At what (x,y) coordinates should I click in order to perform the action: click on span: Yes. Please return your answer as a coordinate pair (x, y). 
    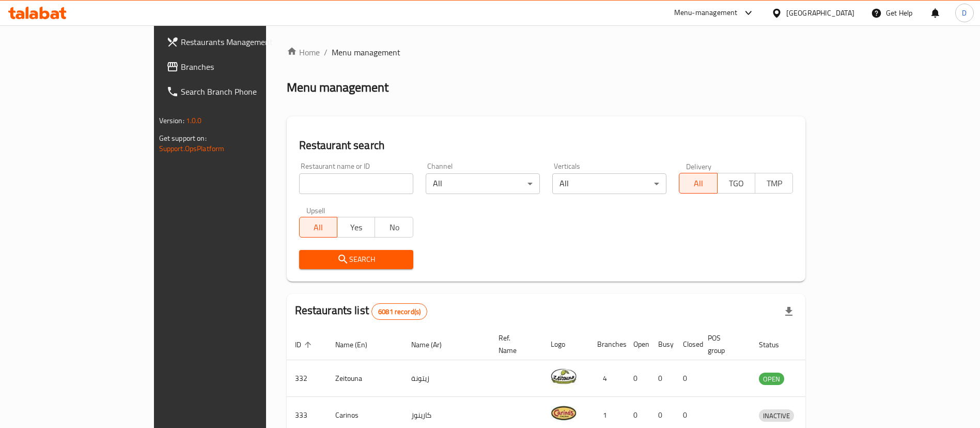
    Looking at the image, I should click on (356, 227).